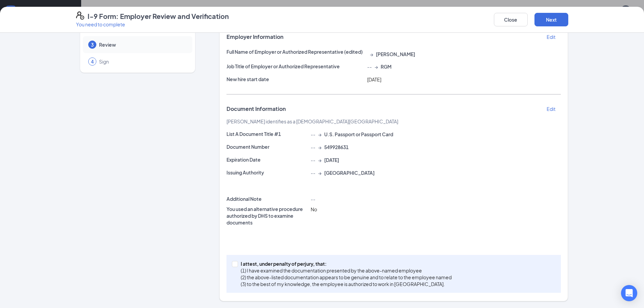  What do you see at coordinates (346, 271) in the screenshot?
I see `p: (1) I have examined the documentation presented by the above-named employee` at bounding box center [346, 271].